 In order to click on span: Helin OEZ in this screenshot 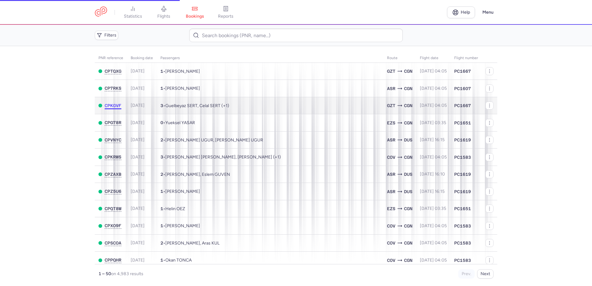, I will do `click(175, 209)`.